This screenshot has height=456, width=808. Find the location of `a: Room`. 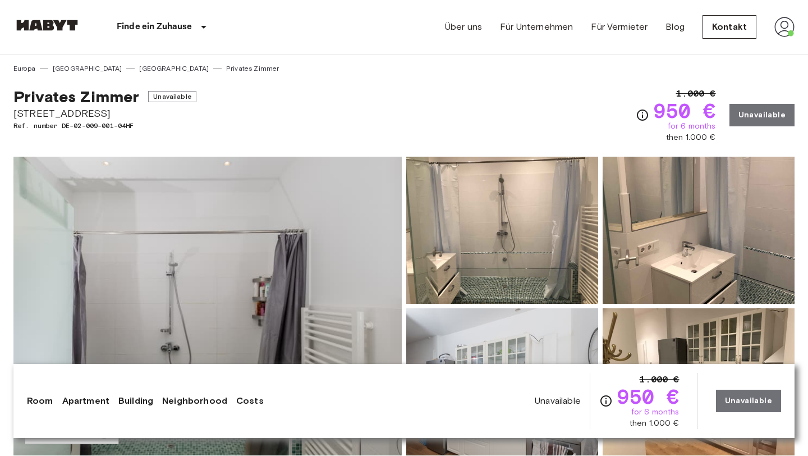

a: Room is located at coordinates (40, 401).